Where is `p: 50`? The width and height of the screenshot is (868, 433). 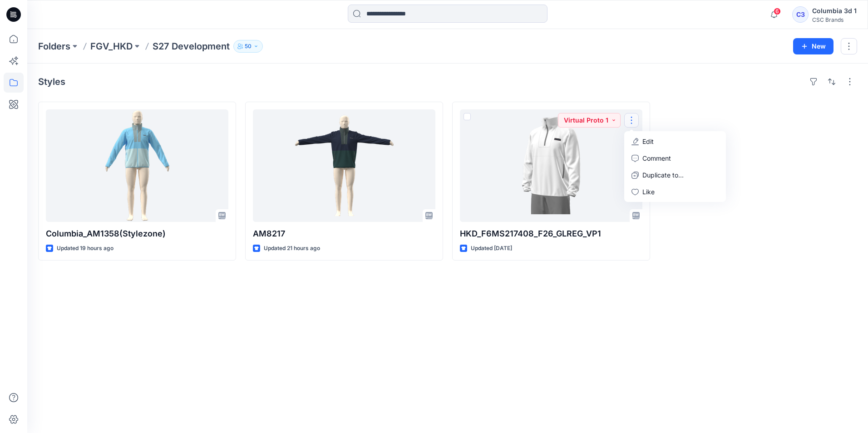
p: 50 is located at coordinates (248, 46).